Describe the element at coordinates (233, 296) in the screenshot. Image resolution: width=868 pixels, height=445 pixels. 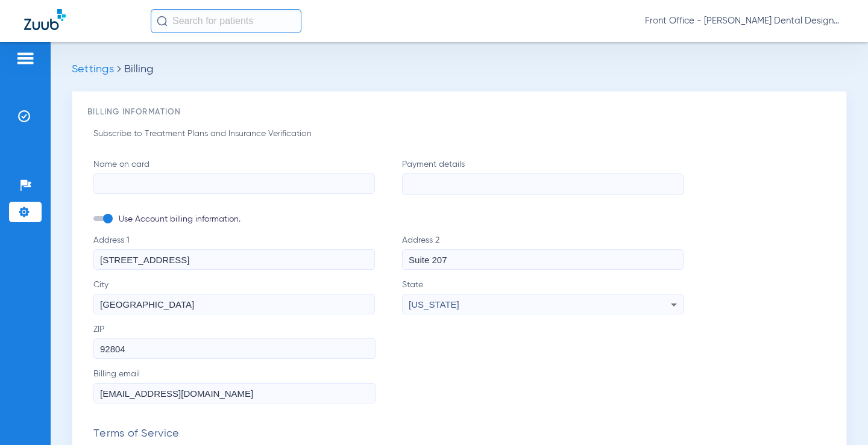
I see `label: City` at that location.